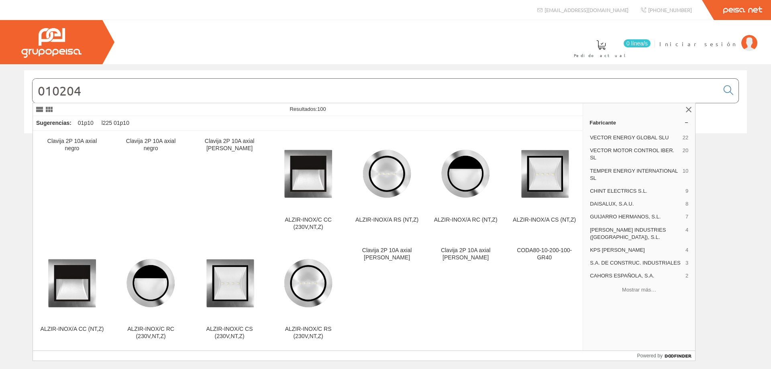  I want to click on img: ALZIR-INOX/C RS (230V,NT,Z), so click(308, 283).